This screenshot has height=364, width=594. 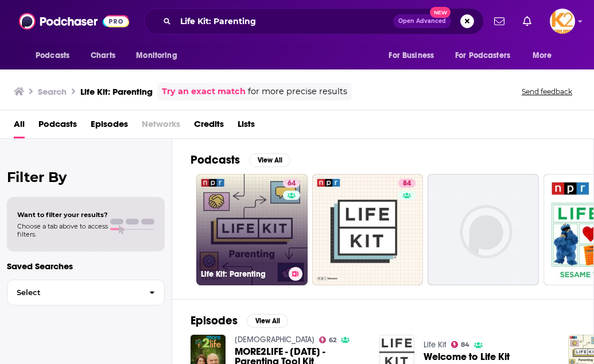 What do you see at coordinates (85, 292) in the screenshot?
I see `button: Select` at bounding box center [85, 292].